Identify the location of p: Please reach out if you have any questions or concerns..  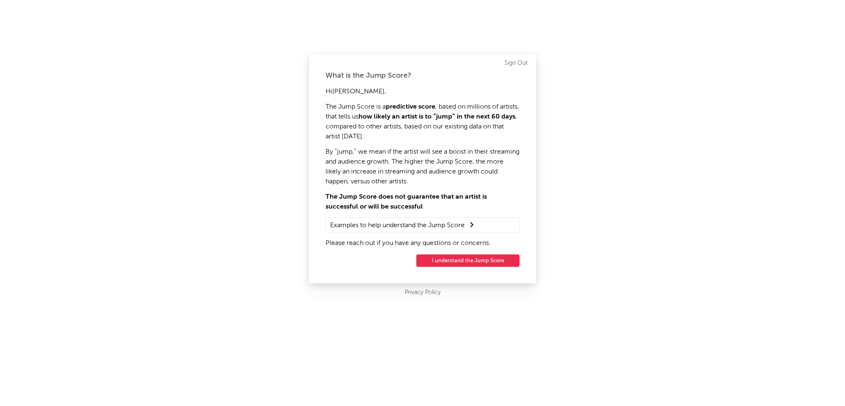
(423, 243).